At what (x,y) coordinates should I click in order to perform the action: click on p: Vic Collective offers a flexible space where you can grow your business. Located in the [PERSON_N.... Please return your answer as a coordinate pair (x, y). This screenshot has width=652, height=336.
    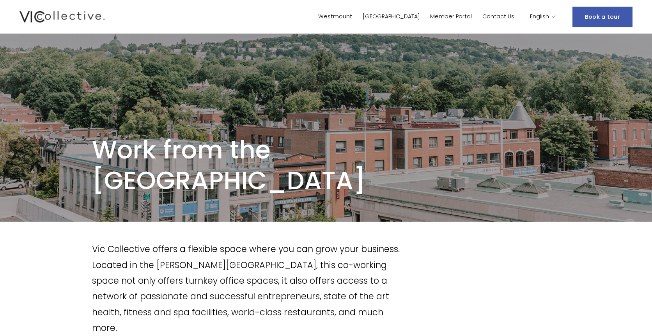
    Looking at the image, I should click on (247, 288).